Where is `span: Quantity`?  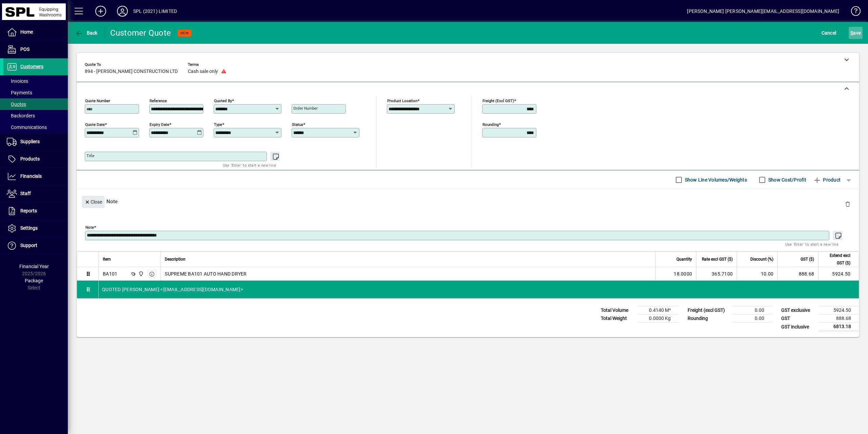 span: Quantity is located at coordinates (684, 259).